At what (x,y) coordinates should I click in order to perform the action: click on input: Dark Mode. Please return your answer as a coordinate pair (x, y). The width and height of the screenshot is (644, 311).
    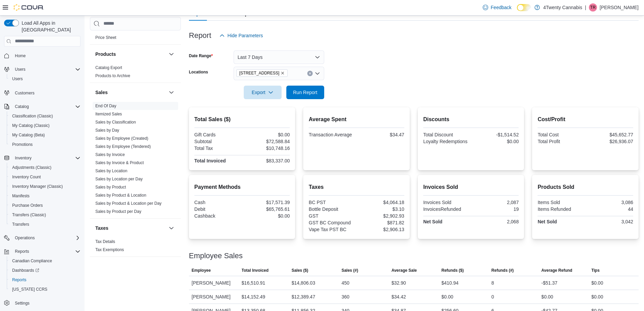
    Looking at the image, I should click on (524, 7).